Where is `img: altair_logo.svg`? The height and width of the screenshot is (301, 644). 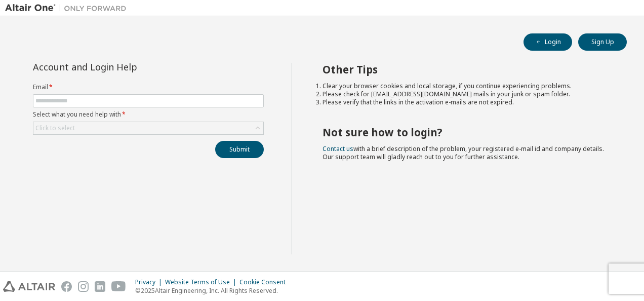
img: altair_logo.svg is located at coordinates (29, 286).